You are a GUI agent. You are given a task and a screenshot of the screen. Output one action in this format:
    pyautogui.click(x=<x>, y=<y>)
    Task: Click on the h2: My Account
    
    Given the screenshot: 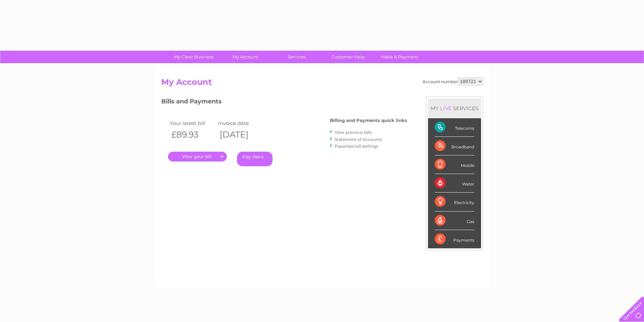 What is the action you would take?
    pyautogui.click(x=322, y=83)
    